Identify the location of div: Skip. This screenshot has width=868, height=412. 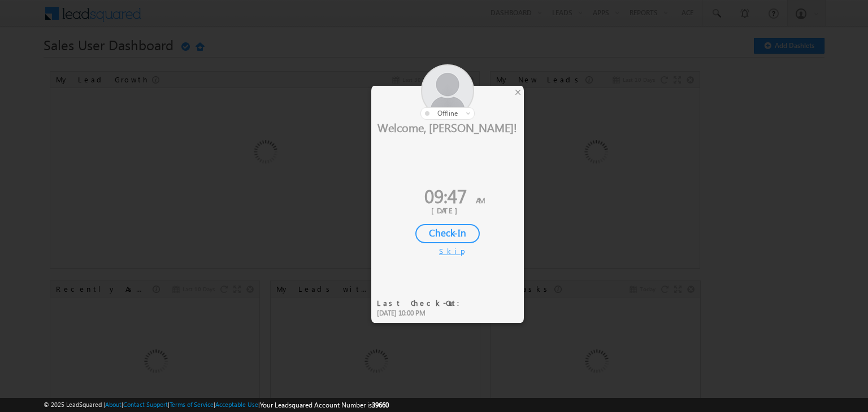
(447, 251).